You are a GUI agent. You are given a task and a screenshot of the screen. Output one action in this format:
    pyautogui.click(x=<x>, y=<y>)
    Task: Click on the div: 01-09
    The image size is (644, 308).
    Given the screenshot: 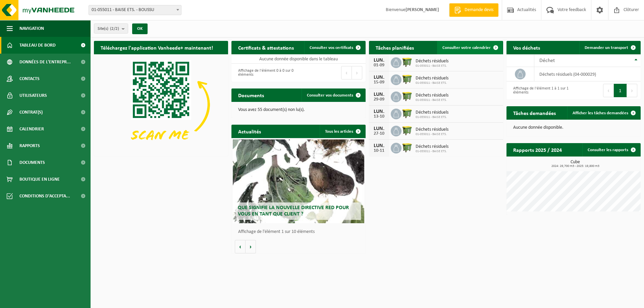 What is the action you would take?
    pyautogui.click(x=379, y=66)
    